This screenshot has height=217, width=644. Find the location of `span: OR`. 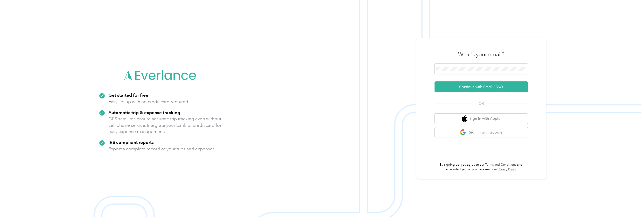

span: OR is located at coordinates (482, 104).